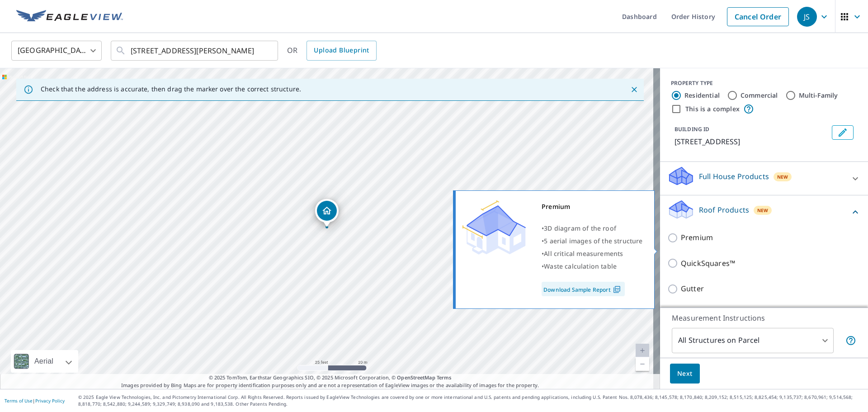 The height and width of the screenshot is (412, 868). What do you see at coordinates (494, 227) in the screenshot?
I see `img: Premium` at bounding box center [494, 227].